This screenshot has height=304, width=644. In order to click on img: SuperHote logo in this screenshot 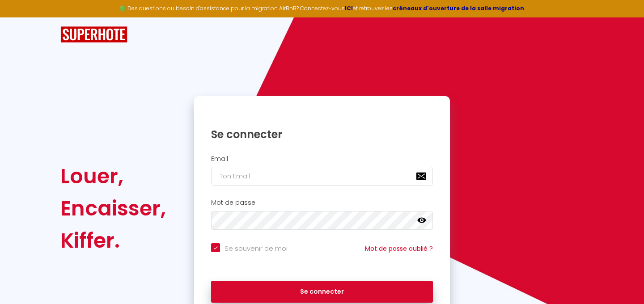, I will do `click(94, 34)`.